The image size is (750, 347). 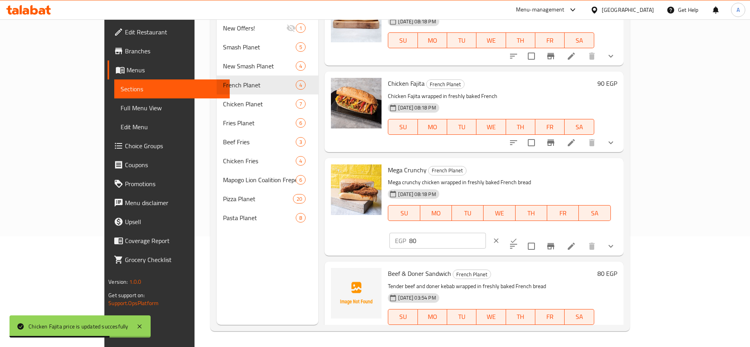 What do you see at coordinates (255, 28) in the screenshot?
I see `div: New Offers!` at bounding box center [255, 28].